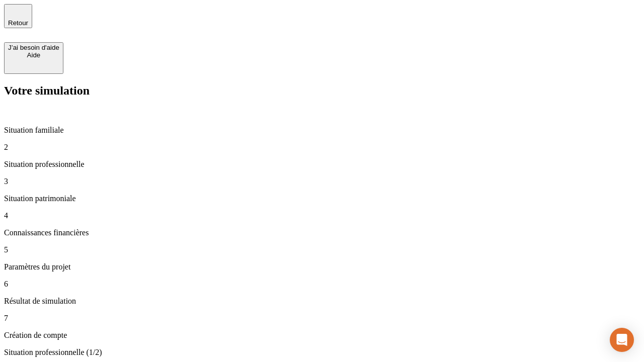 This screenshot has height=362, width=644. What do you see at coordinates (322, 319) in the screenshot?
I see `p: 7` at bounding box center [322, 319].